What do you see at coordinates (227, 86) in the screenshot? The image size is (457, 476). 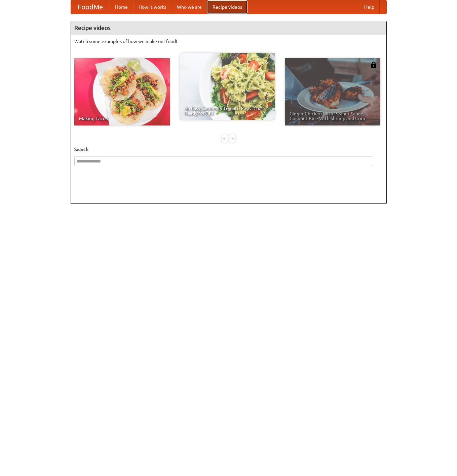 I see `a: An Easy, Summery Tomato Pasta That's Ready for Fall` at bounding box center [227, 86].